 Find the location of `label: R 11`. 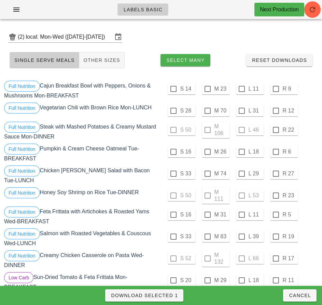

label: R 11 is located at coordinates (290, 280).